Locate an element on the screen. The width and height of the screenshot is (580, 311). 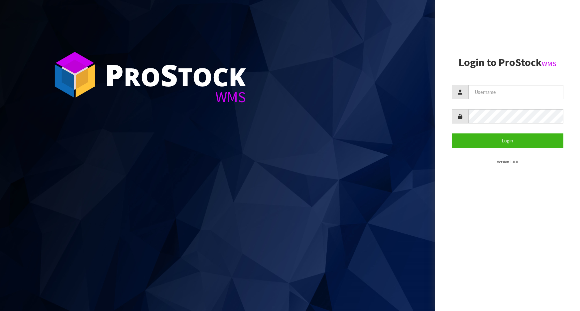
small: Version 1.0.0 is located at coordinates (507, 162).